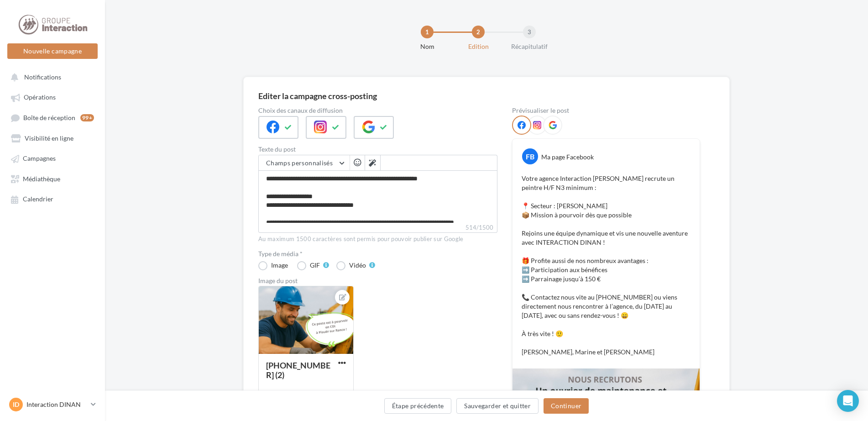 The image size is (868, 421). Describe the element at coordinates (38, 199) in the screenshot. I see `span: Calendrier` at that location.